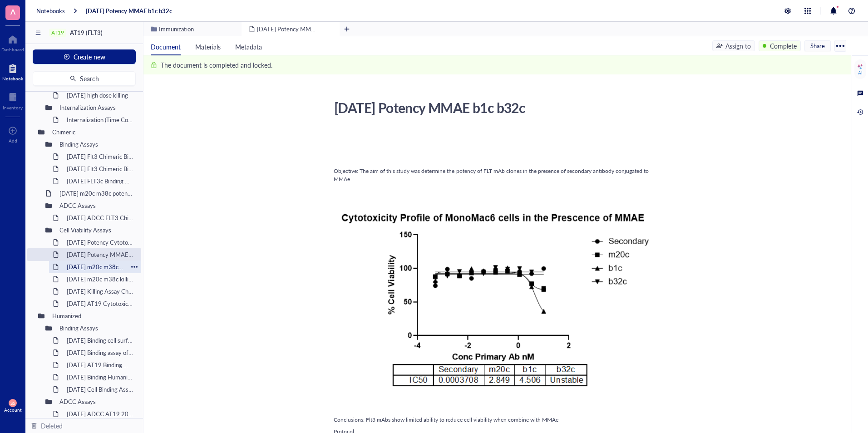  Describe the element at coordinates (13, 78) in the screenshot. I see `div: Notebook` at that location.